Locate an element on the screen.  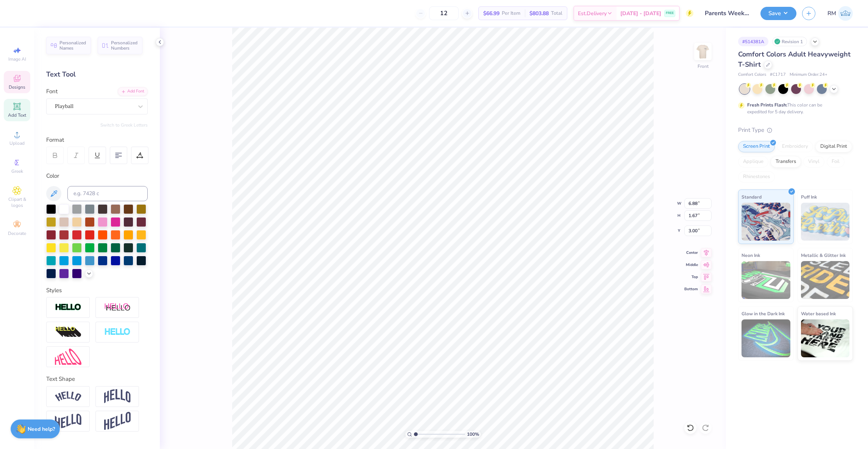
div: Embroidery is located at coordinates (795, 146).